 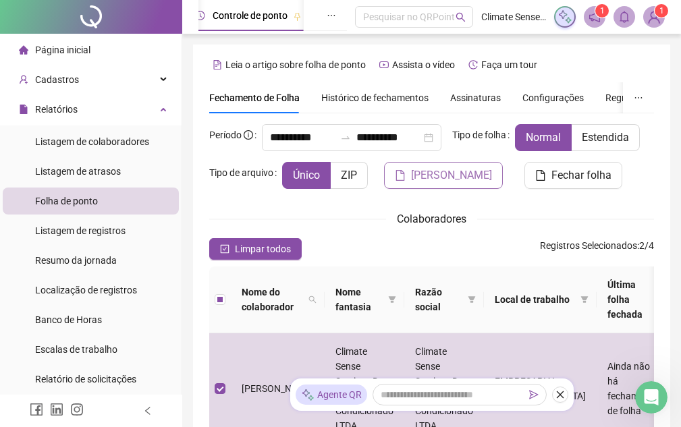 What do you see at coordinates (248, 135) in the screenshot?
I see `span: info-circle` at bounding box center [248, 135].